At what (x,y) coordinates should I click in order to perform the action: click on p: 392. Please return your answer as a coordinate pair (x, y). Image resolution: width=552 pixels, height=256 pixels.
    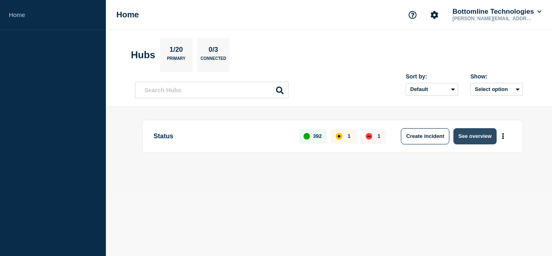
    Looking at the image, I should click on (318, 136).